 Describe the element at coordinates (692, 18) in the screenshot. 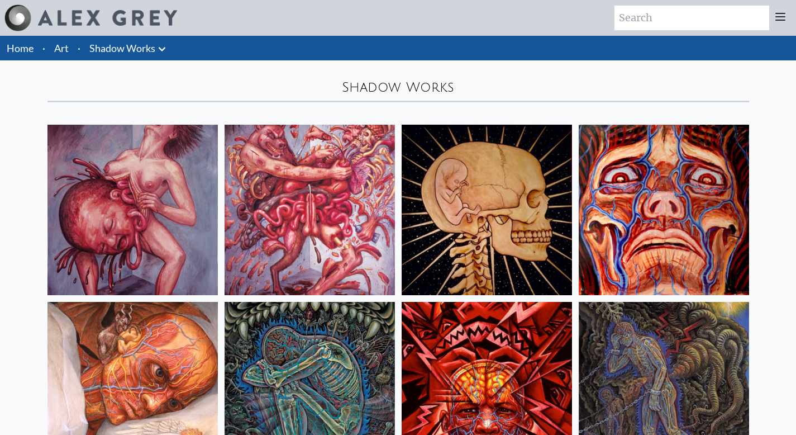

I see `input: Search` at that location.